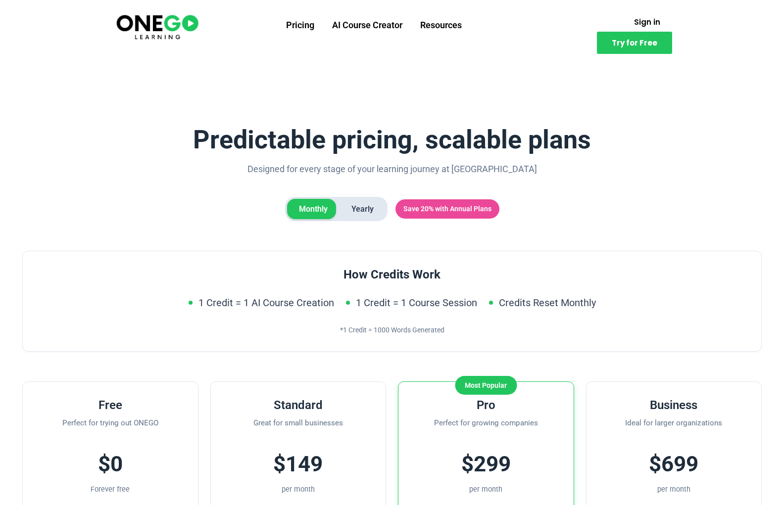 The width and height of the screenshot is (784, 505). I want to click on a: Resources, so click(441, 25).